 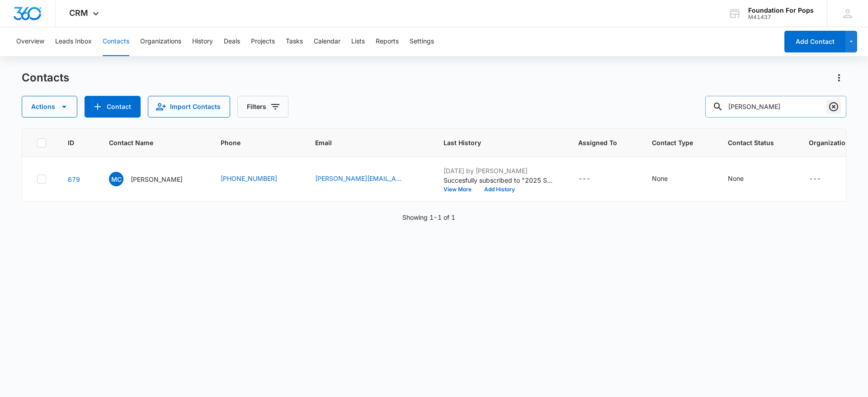 What do you see at coordinates (672, 142) in the screenshot?
I see `span: Contact Type` at bounding box center [672, 142].